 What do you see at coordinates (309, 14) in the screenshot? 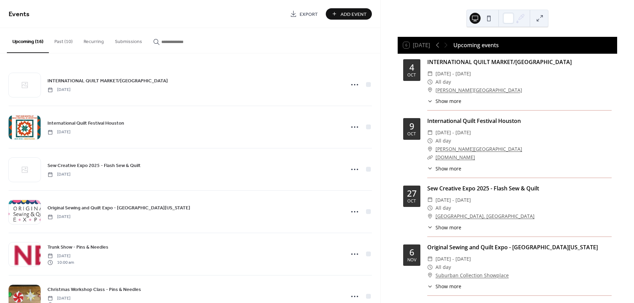
I see `span: Export` at bounding box center [309, 14].